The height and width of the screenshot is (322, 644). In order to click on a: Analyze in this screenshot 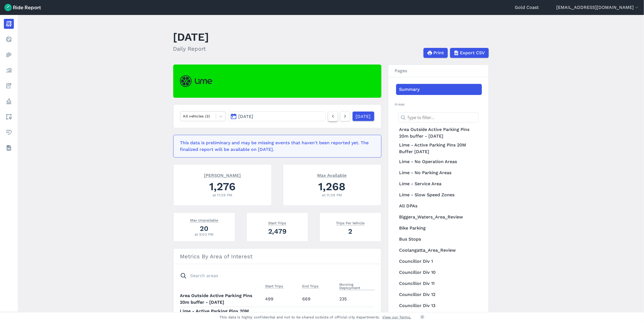, I will do `click(9, 70)`.